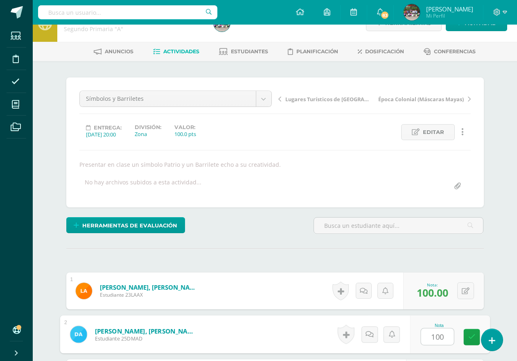 Image resolution: width=517 pixels, height=361 pixels. What do you see at coordinates (145, 338) in the screenshot?
I see `span: Estudiante 25DMAD` at bounding box center [145, 338].